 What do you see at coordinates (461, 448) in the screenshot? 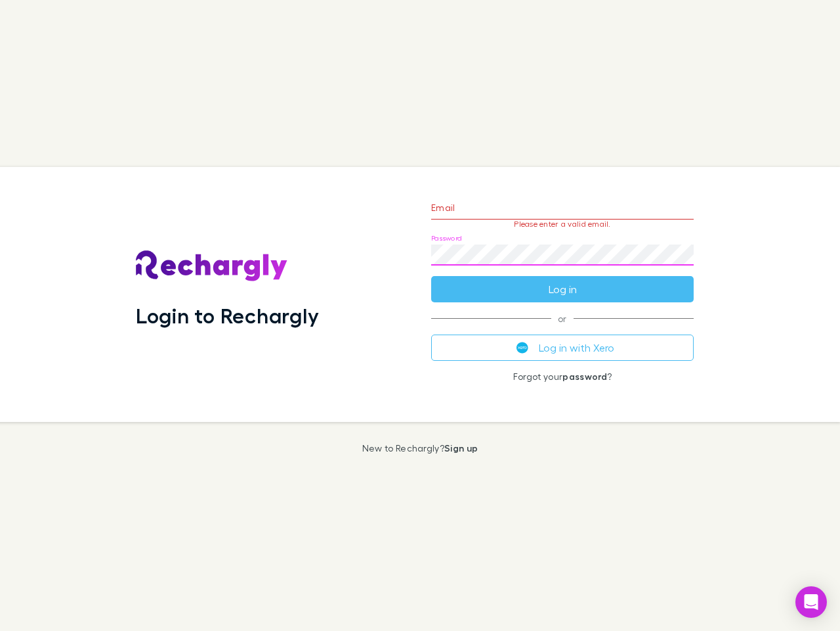
I see `a: Sign up` at bounding box center [461, 448].